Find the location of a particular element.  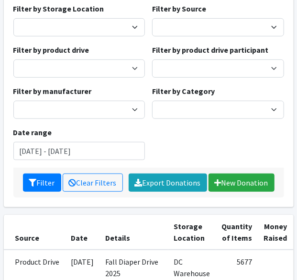

label: Filter by Category is located at coordinates (183, 91).